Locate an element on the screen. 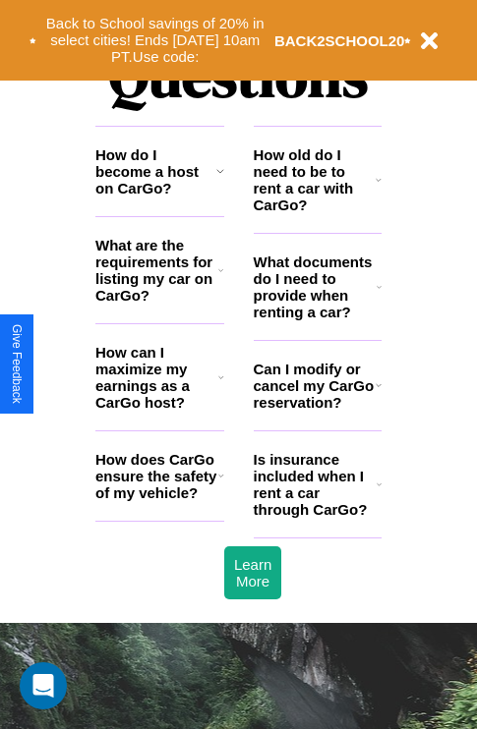 This screenshot has width=477, height=729. button: Learn More is located at coordinates (253, 573).